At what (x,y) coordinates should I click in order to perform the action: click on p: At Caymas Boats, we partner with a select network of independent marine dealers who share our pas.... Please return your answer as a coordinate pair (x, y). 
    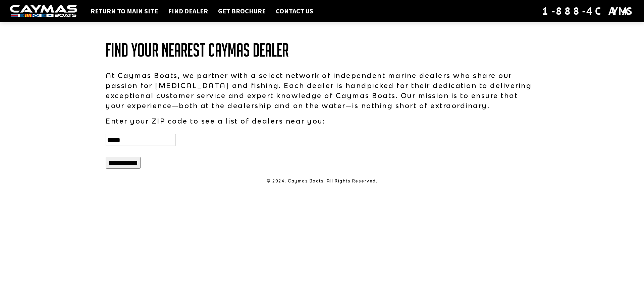
    Looking at the image, I should click on (322, 90).